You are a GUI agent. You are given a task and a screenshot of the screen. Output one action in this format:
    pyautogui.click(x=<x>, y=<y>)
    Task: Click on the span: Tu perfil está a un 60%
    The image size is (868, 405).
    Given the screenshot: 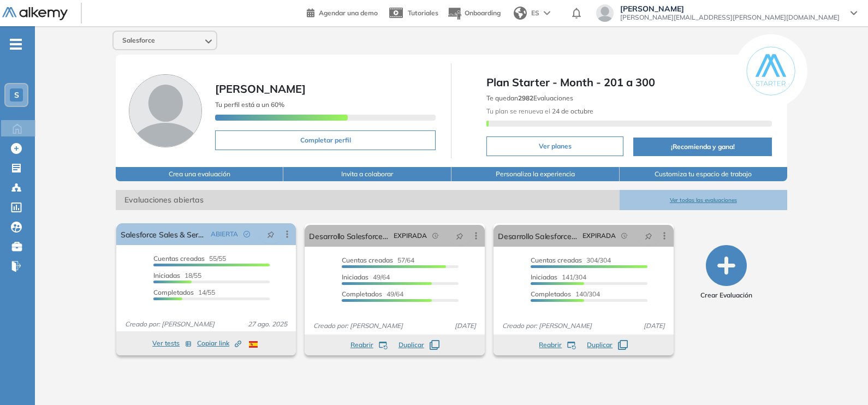 What is the action you would take?
    pyautogui.click(x=250, y=105)
    